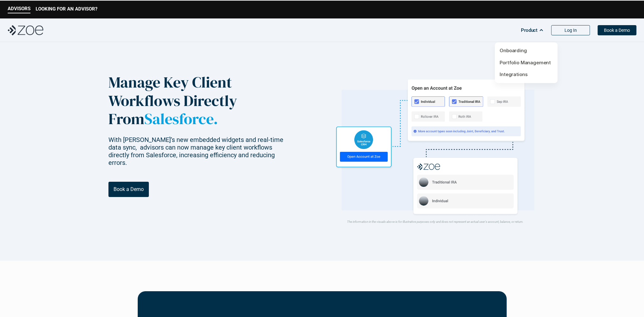  What do you see at coordinates (571, 30) in the screenshot?
I see `a: Log In` at bounding box center [571, 30].